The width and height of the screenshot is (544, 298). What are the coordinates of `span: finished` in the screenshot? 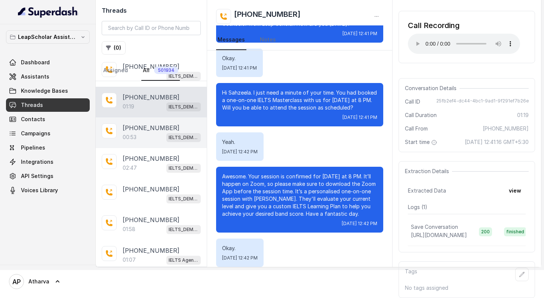 It's located at (515, 232).